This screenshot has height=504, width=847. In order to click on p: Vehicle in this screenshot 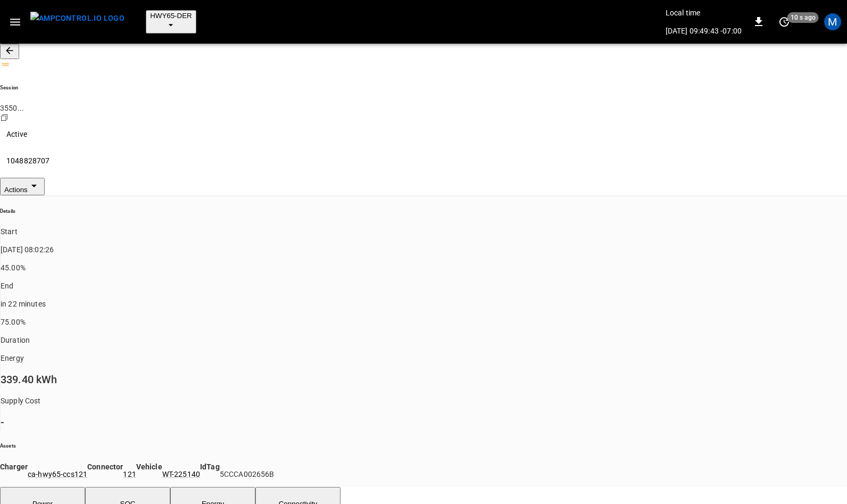, I will do `click(149, 466)`.